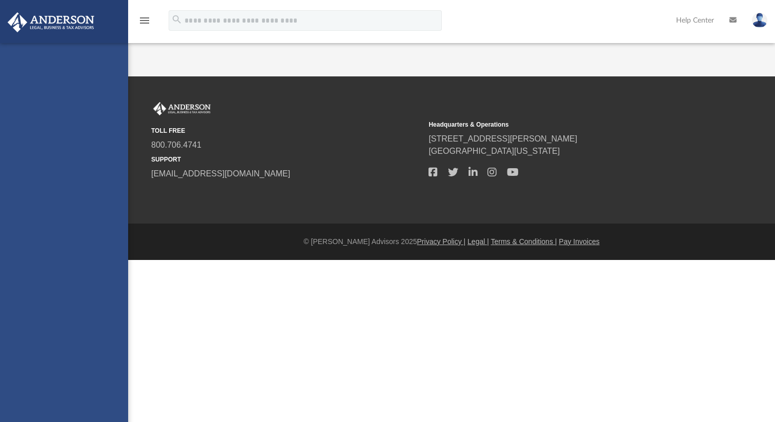 This screenshot has height=422, width=775. I want to click on a: Pay Invoices, so click(579, 242).